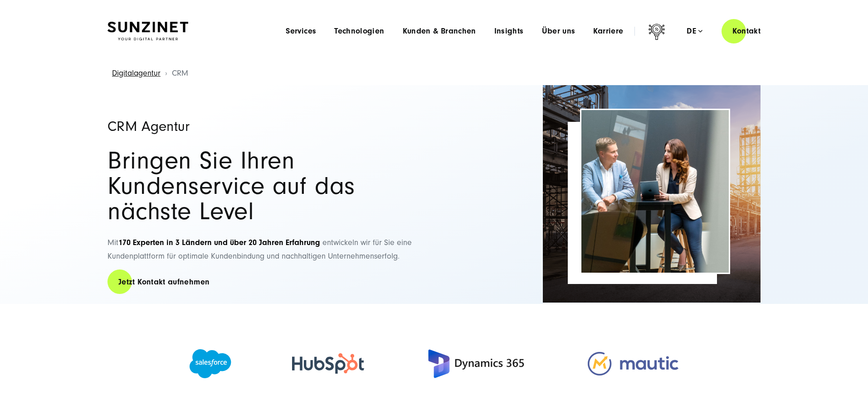 This screenshot has width=868, height=409. What do you see at coordinates (359, 31) in the screenshot?
I see `span: Technologien` at bounding box center [359, 31].